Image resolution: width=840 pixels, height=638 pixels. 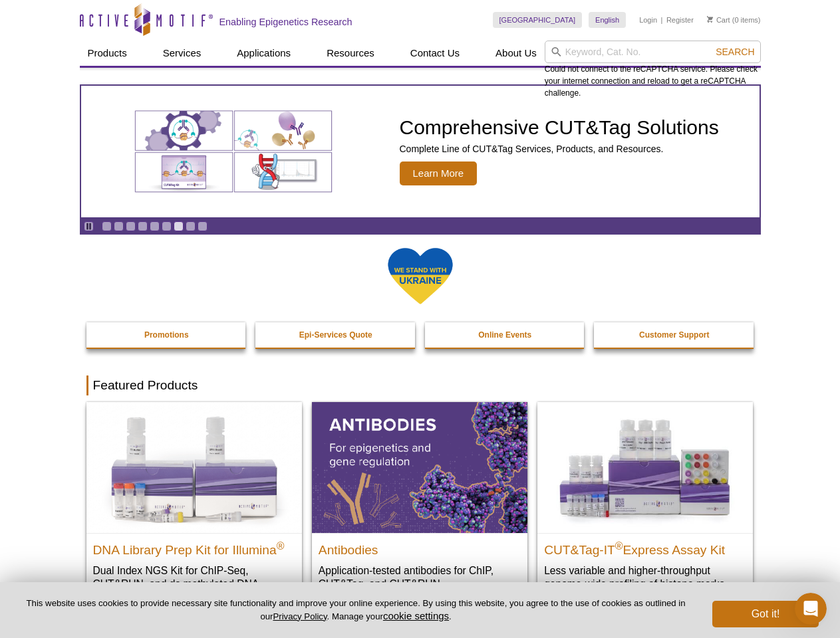 What do you see at coordinates (154, 226) in the screenshot?
I see `a: Go to slide 5` at bounding box center [154, 226].